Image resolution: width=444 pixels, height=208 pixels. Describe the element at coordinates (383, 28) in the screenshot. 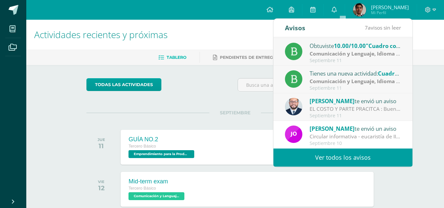

I see `span: avisos sin leer` at that location.